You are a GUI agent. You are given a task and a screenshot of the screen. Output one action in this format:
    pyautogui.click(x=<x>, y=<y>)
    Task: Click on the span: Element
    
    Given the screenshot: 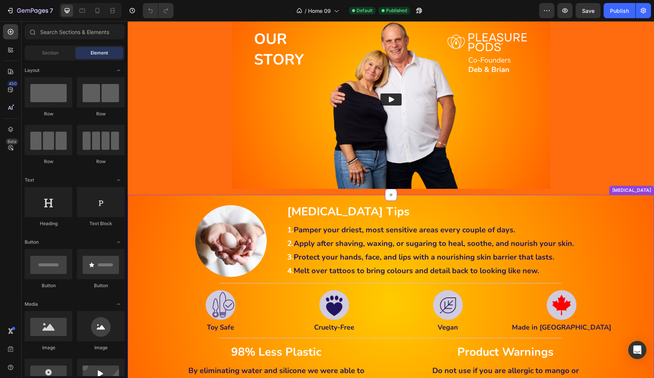 What is the action you would take?
    pyautogui.click(x=99, y=53)
    